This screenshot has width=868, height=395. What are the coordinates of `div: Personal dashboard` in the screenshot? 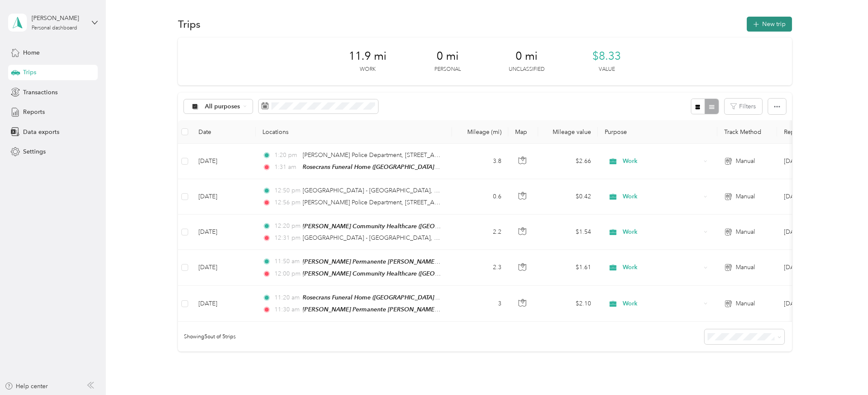 It's located at (54, 28).